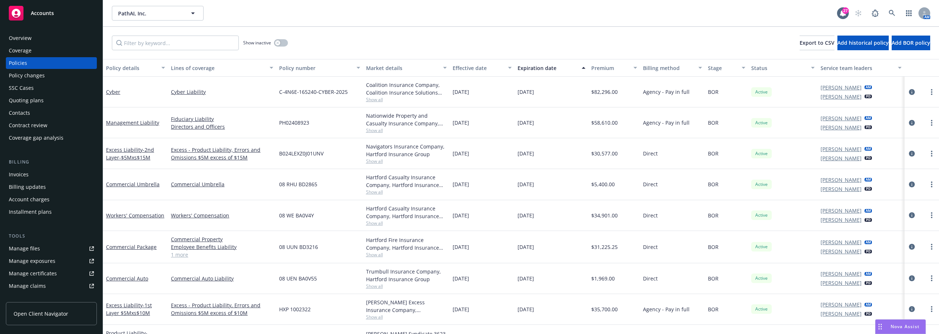  I want to click on div: Billing, so click(51, 162).